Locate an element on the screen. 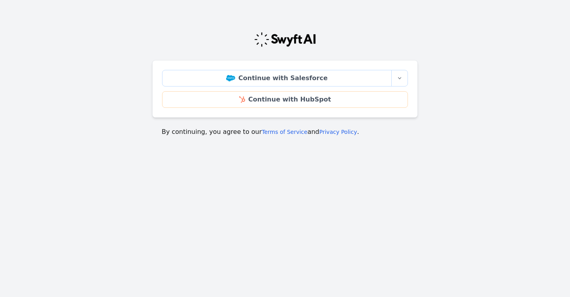 The image size is (570, 297). p: By continuing, you agree to our and . is located at coordinates (285, 132).